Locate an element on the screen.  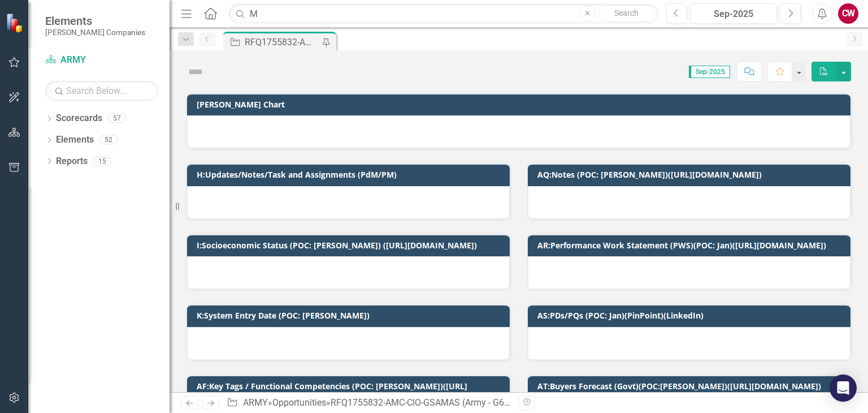
div: 57 is located at coordinates (117, 118).